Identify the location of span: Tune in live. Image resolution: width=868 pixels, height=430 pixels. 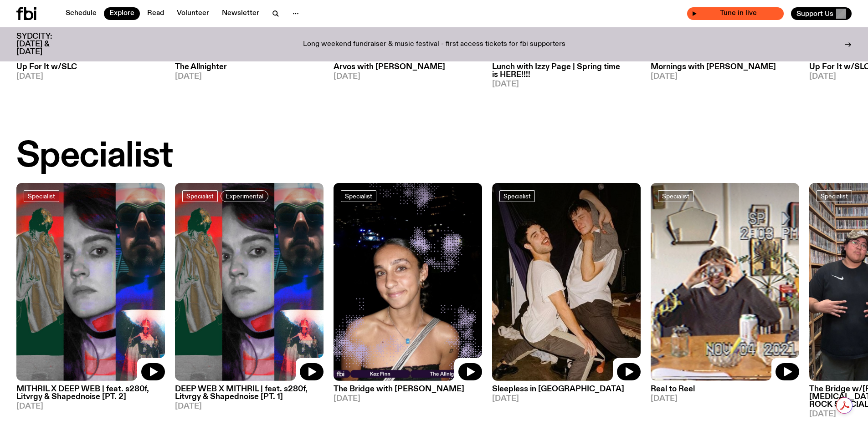
(738, 13).